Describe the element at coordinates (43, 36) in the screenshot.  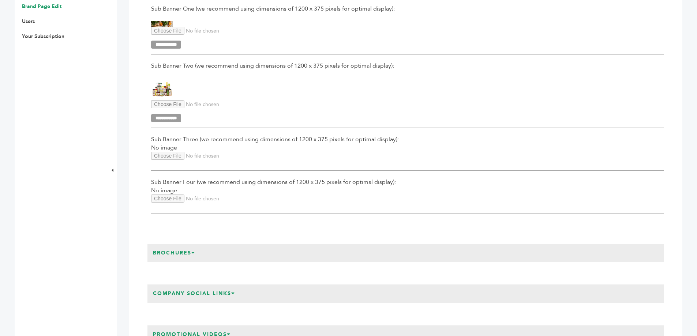
I see `a: Your Subscription` at that location.